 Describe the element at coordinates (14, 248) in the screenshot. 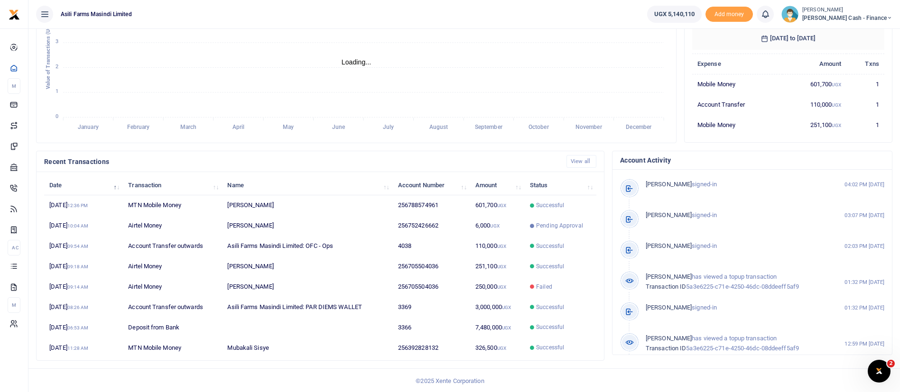

I see `li: Ac` at that location.